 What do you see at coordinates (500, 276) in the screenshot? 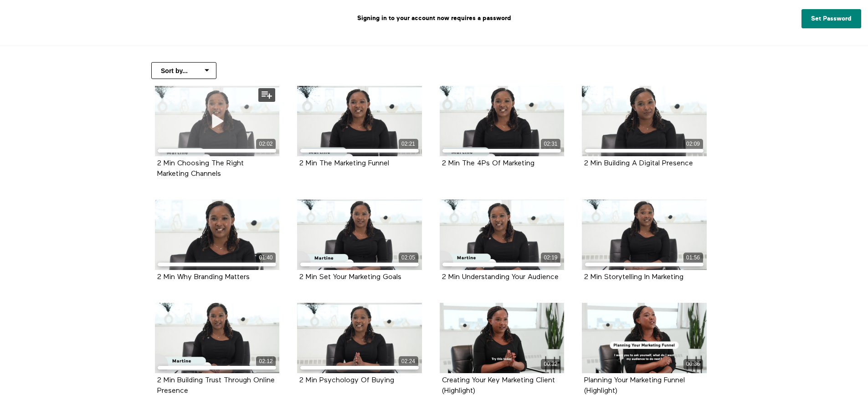
I see `a: 2 Min Understanding Your Audience` at bounding box center [500, 276].